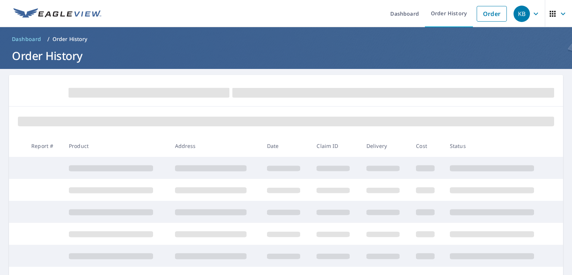 This screenshot has height=275, width=572. What do you see at coordinates (522, 14) in the screenshot?
I see `div: KB` at bounding box center [522, 14].